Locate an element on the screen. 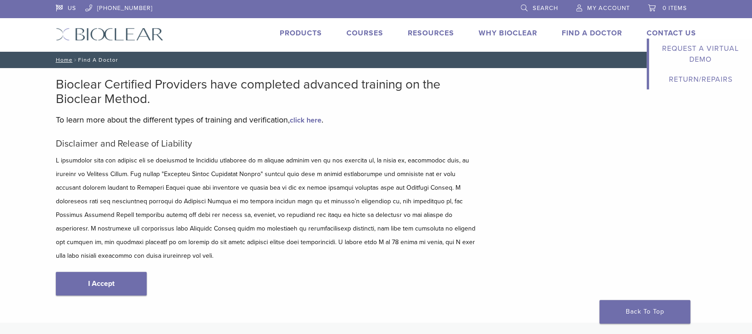 The image size is (752, 334). a: Return/Repairs is located at coordinates (700, 79).